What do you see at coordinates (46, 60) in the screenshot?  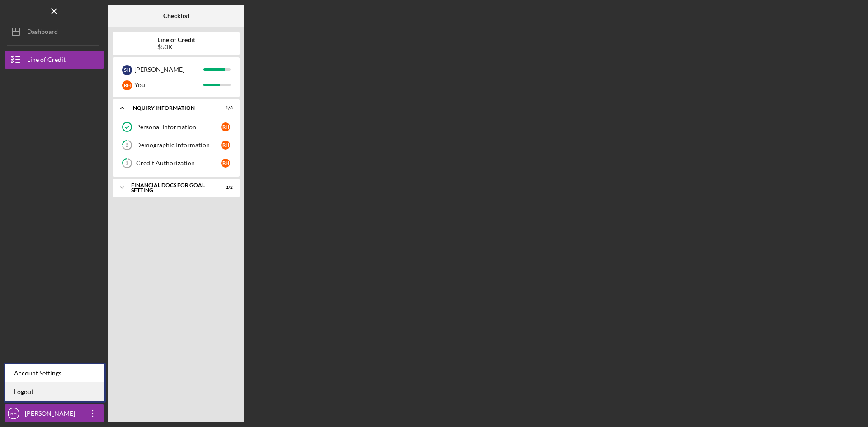 I see `div: Line of Credit` at bounding box center [46, 60].